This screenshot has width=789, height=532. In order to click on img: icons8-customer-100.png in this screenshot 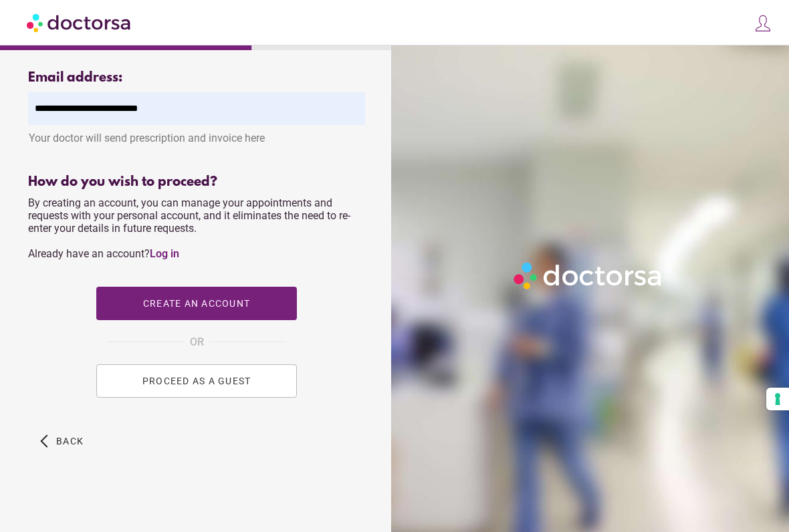, I will do `click(762, 23)`.